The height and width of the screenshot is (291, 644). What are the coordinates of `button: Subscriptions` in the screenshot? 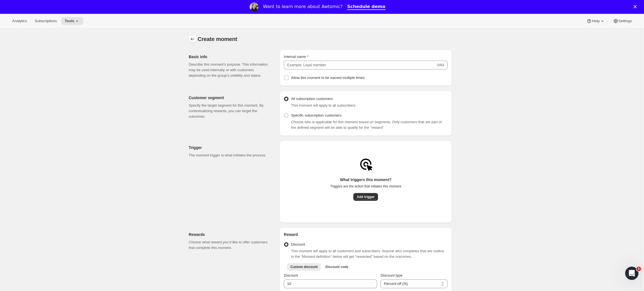 It's located at (46, 21).